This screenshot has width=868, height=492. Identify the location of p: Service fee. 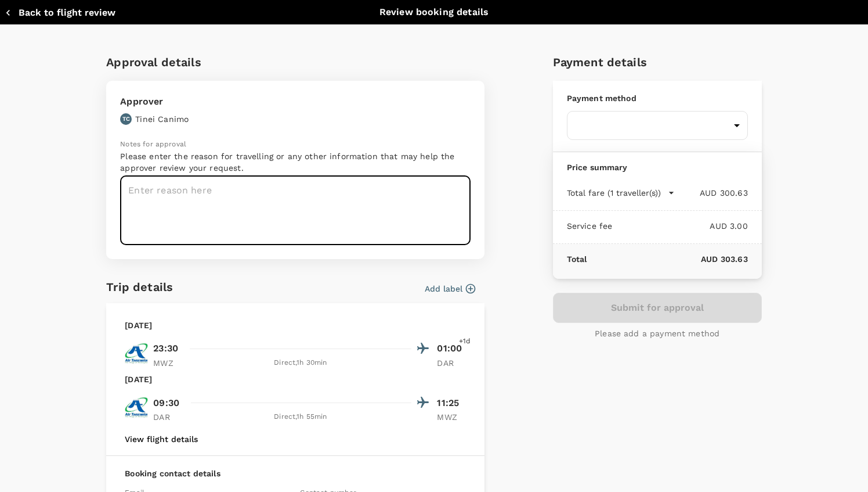
(590, 225).